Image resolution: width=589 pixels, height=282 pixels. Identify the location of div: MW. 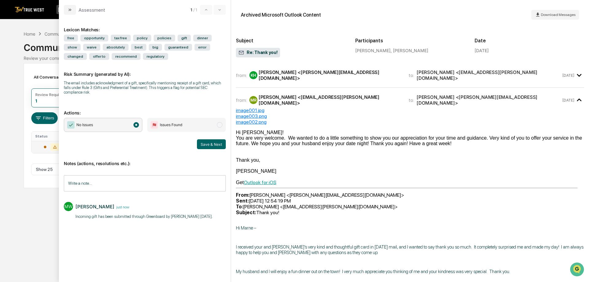
(68, 206).